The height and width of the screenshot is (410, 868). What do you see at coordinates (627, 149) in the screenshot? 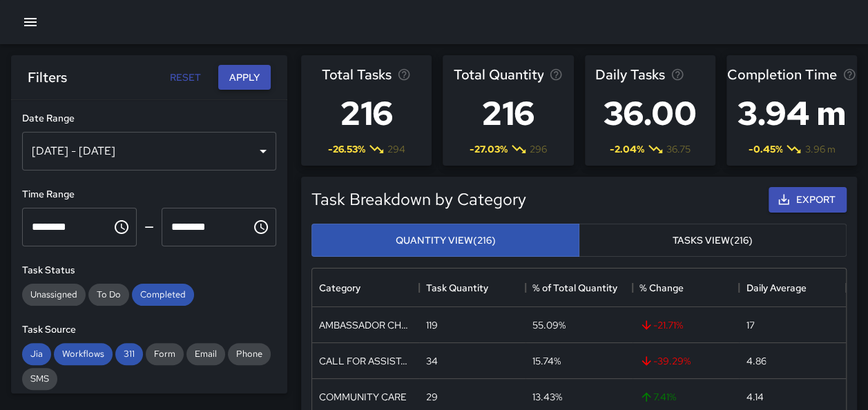
I see `span: -2.04 %` at bounding box center [627, 149].